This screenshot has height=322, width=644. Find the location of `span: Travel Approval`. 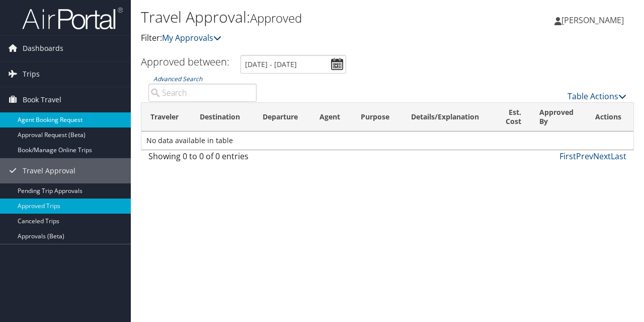

span: Travel Approval is located at coordinates (49, 171).